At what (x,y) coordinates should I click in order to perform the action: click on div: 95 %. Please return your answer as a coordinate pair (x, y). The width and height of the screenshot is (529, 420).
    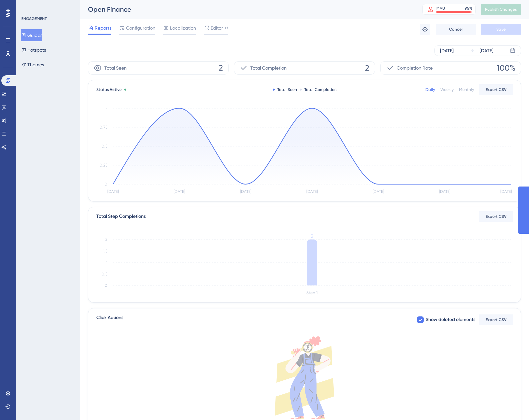
    Looking at the image, I should click on (468, 8).